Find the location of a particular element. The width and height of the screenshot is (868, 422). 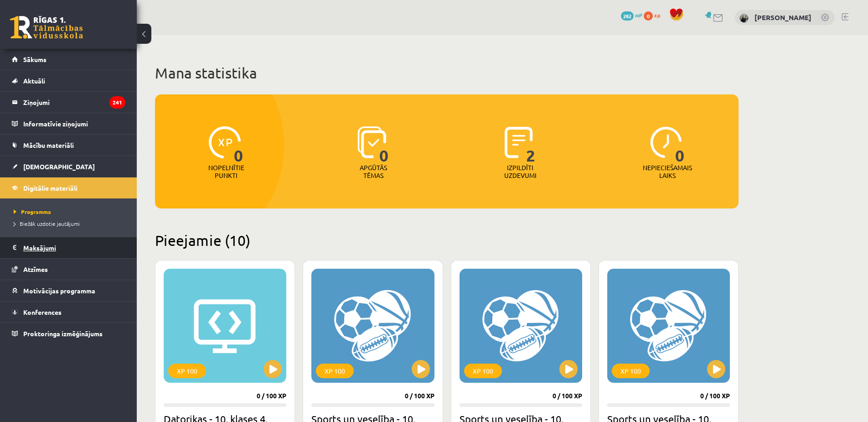

span: Konferences is located at coordinates (43, 312).